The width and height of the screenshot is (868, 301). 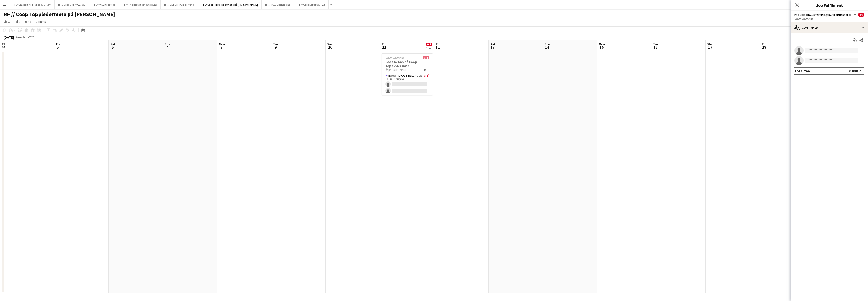 I want to click on div: Confirmed, so click(x=829, y=28).